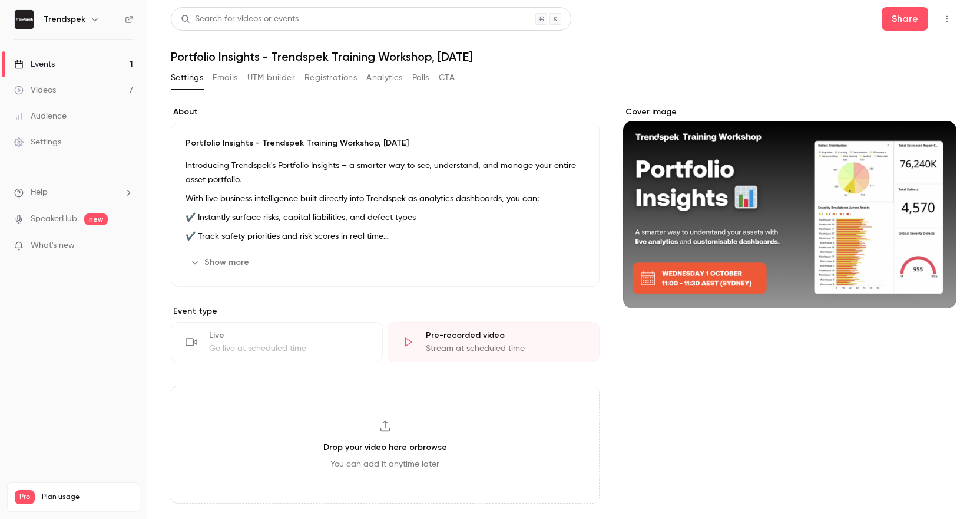  I want to click on div: Audience, so click(40, 116).